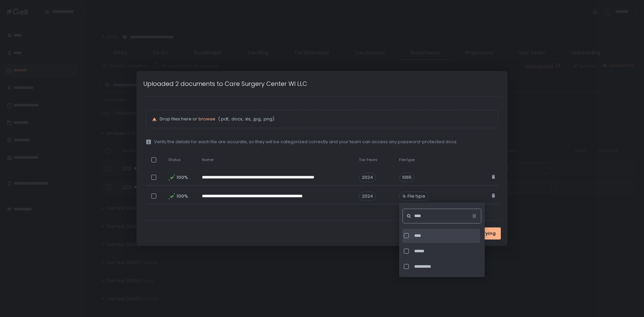 The width and height of the screenshot is (644, 317). Describe the element at coordinates (225, 84) in the screenshot. I see `h1: Uploaded 2 documents to Care Surgery Center WI LLC` at that location.